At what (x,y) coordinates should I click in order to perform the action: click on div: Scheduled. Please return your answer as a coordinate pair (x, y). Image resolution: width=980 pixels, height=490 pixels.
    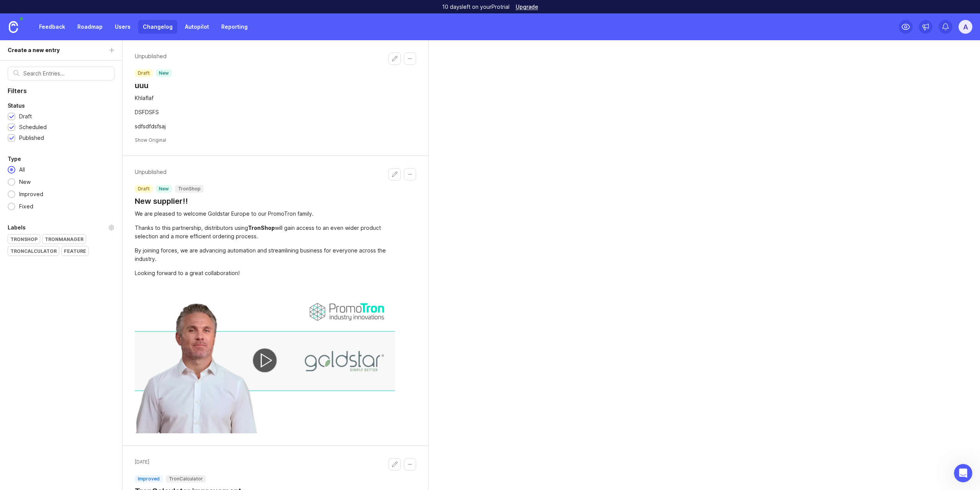
    Looking at the image, I should click on (33, 127).